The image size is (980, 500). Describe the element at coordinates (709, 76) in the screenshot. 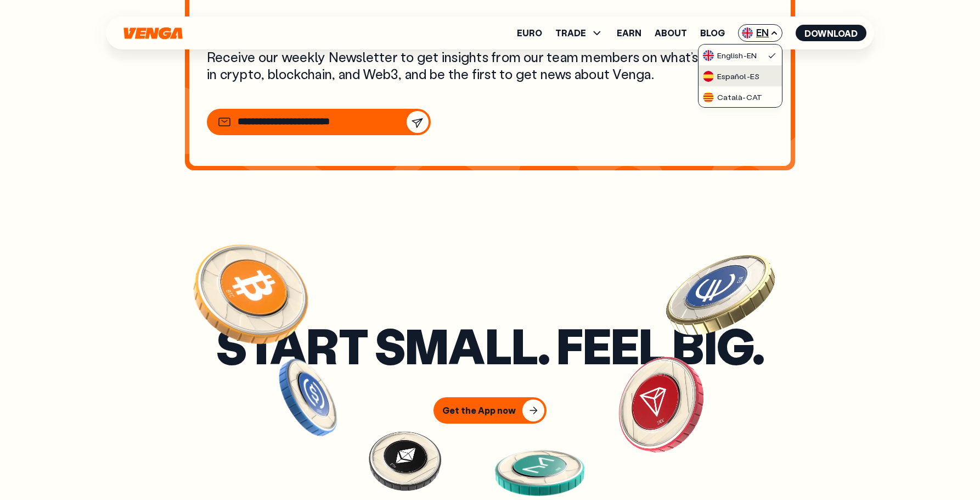

I see `img: flag-es` at that location.